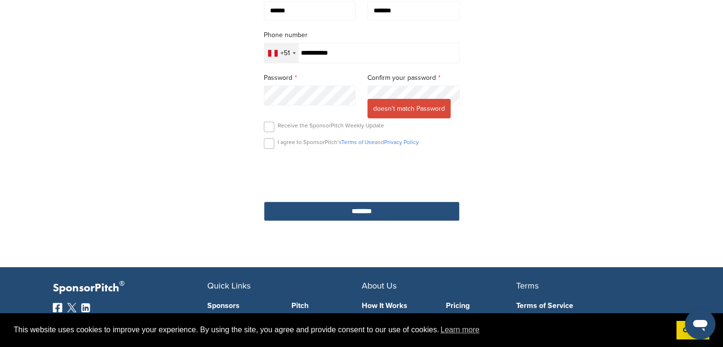  What do you see at coordinates (348, 142) in the screenshot?
I see `p: I agree to SponsorPitch’s and` at bounding box center [348, 142].